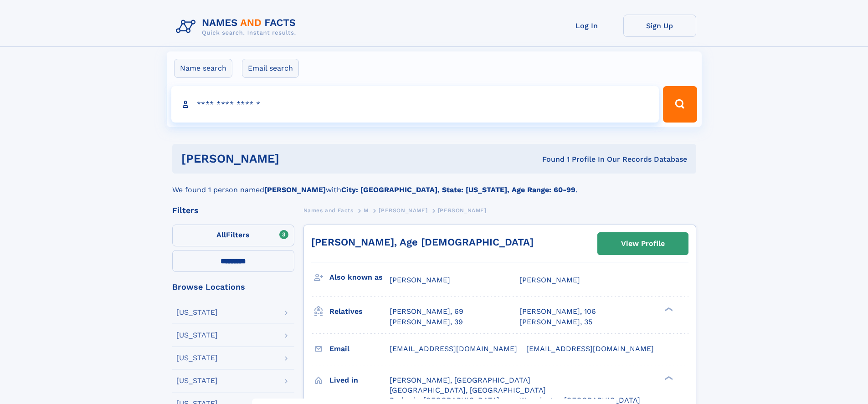 Image resolution: width=868 pixels, height=404 pixels. What do you see at coordinates (366, 210) in the screenshot?
I see `a: M` at bounding box center [366, 210].